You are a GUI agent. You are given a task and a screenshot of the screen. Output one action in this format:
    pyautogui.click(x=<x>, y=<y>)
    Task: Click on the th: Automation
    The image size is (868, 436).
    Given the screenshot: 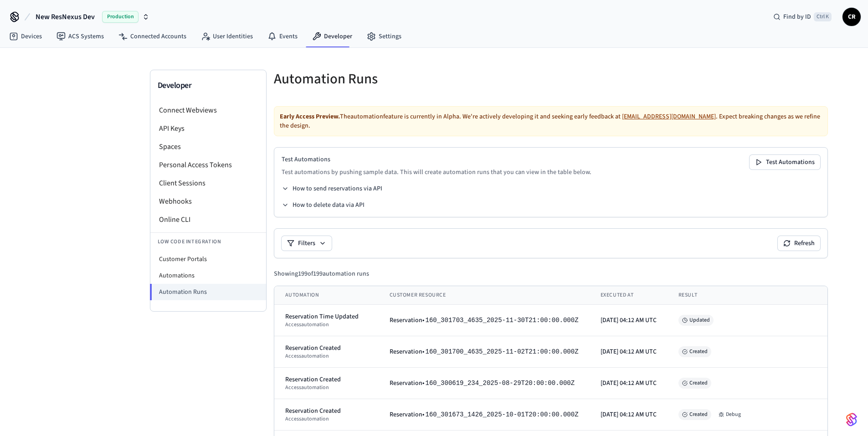 What is the action you would take?
    pyautogui.click(x=326, y=295)
    